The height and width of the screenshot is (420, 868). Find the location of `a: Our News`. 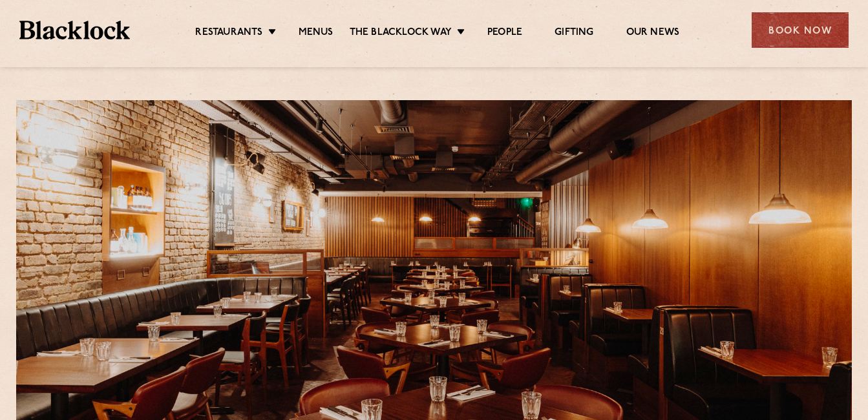

a: Our News is located at coordinates (653, 34).